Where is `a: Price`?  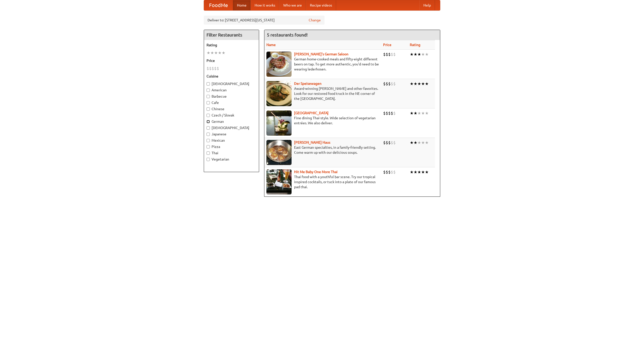
a: Price is located at coordinates (387, 45).